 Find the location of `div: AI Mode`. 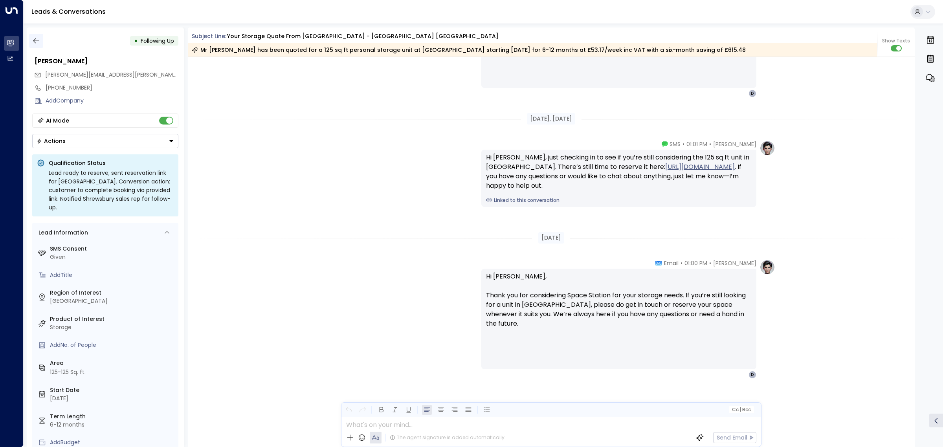

div: AI Mode is located at coordinates (57, 121).